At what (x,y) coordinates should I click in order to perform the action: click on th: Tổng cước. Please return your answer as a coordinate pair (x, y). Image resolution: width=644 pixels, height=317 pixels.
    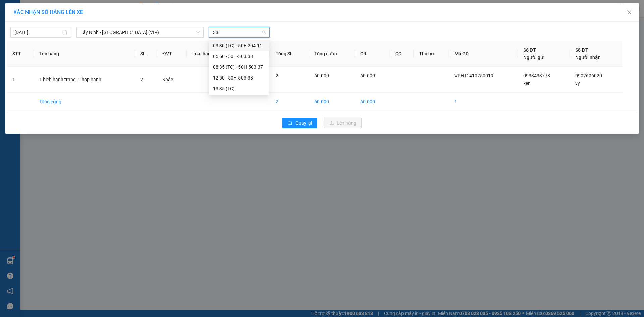
    Looking at the image, I should click on (332, 54).